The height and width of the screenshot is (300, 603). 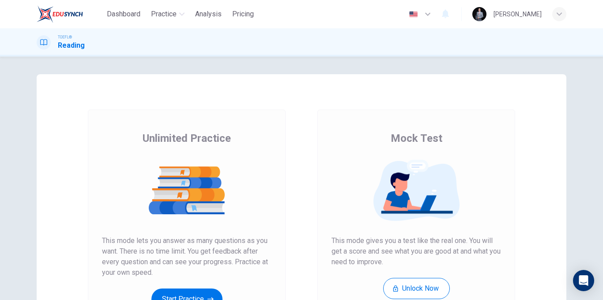 I want to click on button: Unlock Now, so click(x=416, y=288).